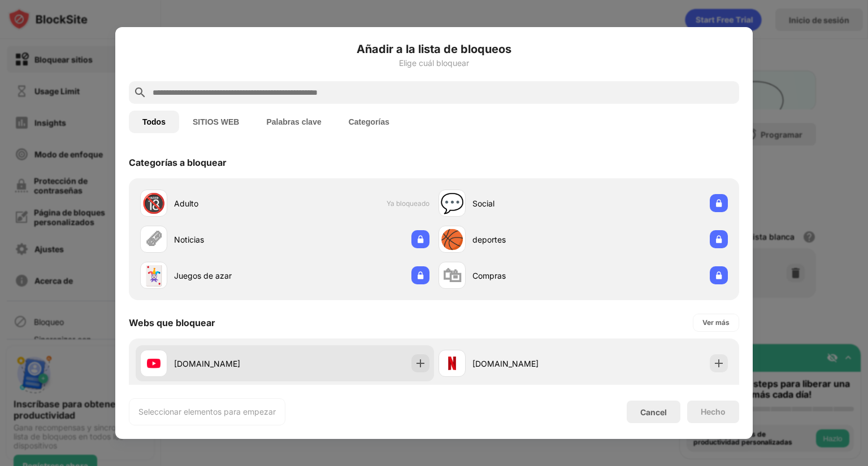 The image size is (868, 466). What do you see at coordinates (527, 239) in the screenshot?
I see `div: deportes` at bounding box center [527, 239].